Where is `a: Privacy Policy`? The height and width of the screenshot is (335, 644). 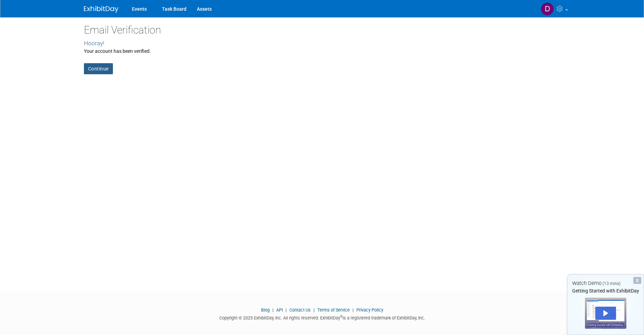 a: Privacy Policy is located at coordinates (370, 310).